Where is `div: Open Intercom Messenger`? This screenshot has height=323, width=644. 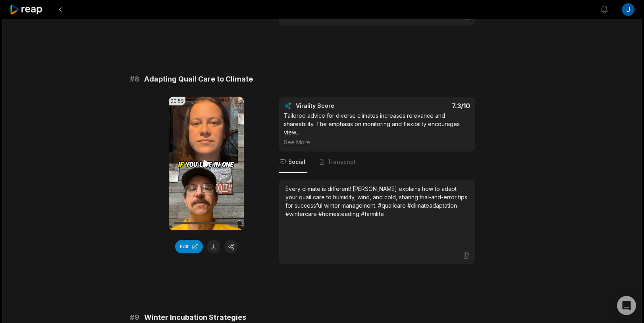
div: Open Intercom Messenger is located at coordinates (627, 305).